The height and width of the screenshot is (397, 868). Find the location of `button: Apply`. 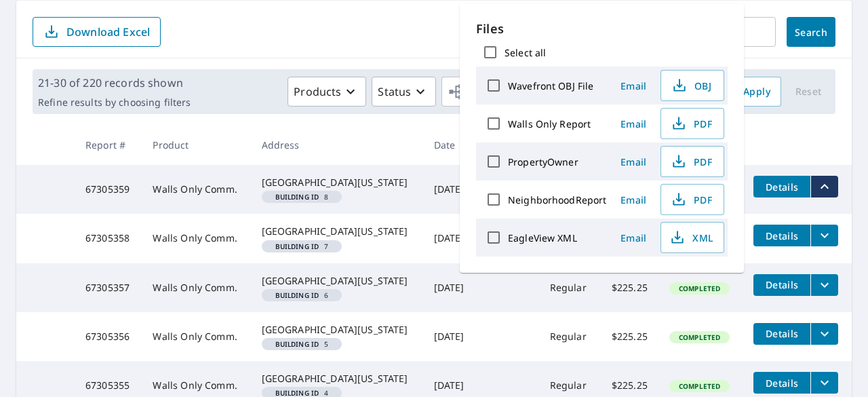

button: Apply is located at coordinates (757, 91).